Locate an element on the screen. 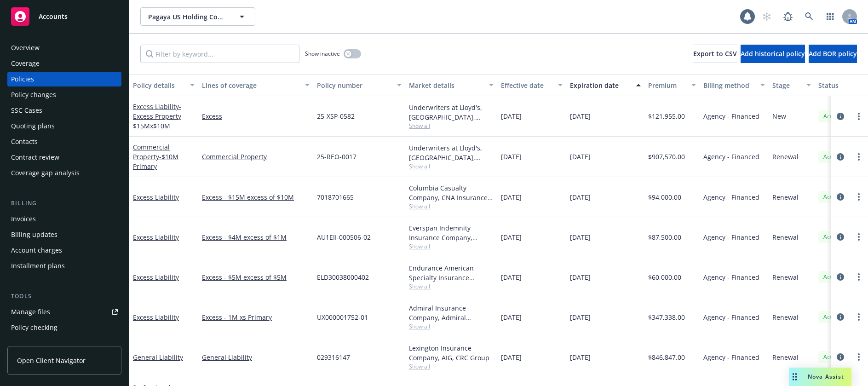  div: SSC Cases is located at coordinates (26, 110).